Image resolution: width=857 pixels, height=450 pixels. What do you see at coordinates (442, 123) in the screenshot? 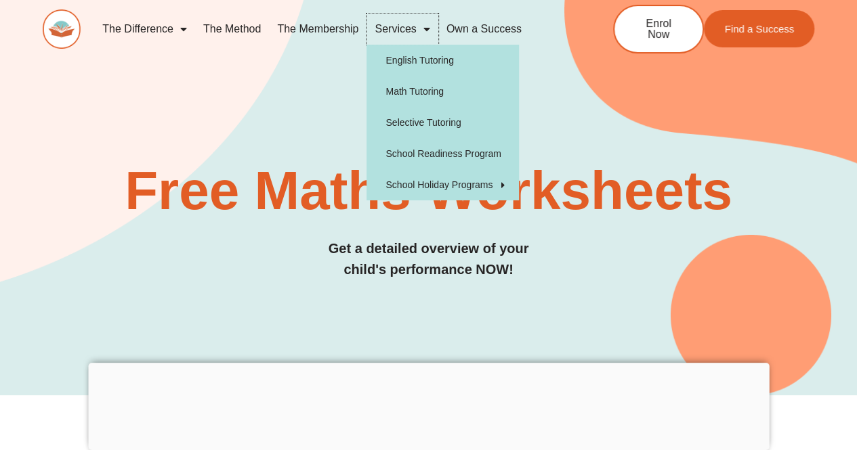
I see `a: Selective Tutoring` at bounding box center [442, 123].